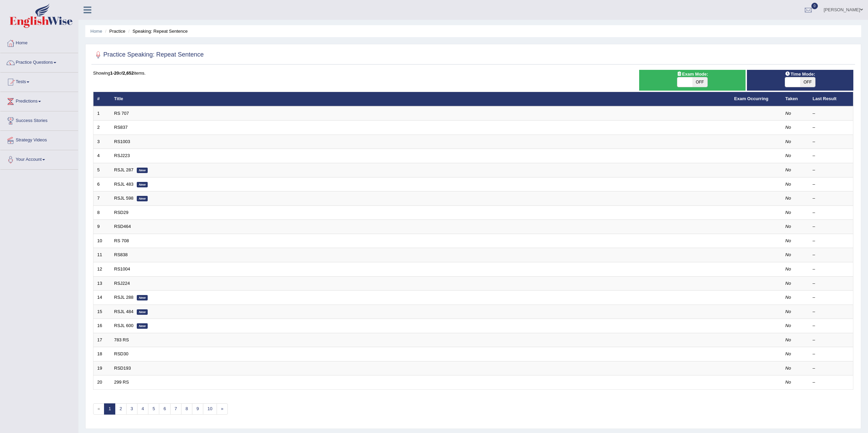 This screenshot has height=433, width=868. I want to click on th: Last Result, so click(831, 99).